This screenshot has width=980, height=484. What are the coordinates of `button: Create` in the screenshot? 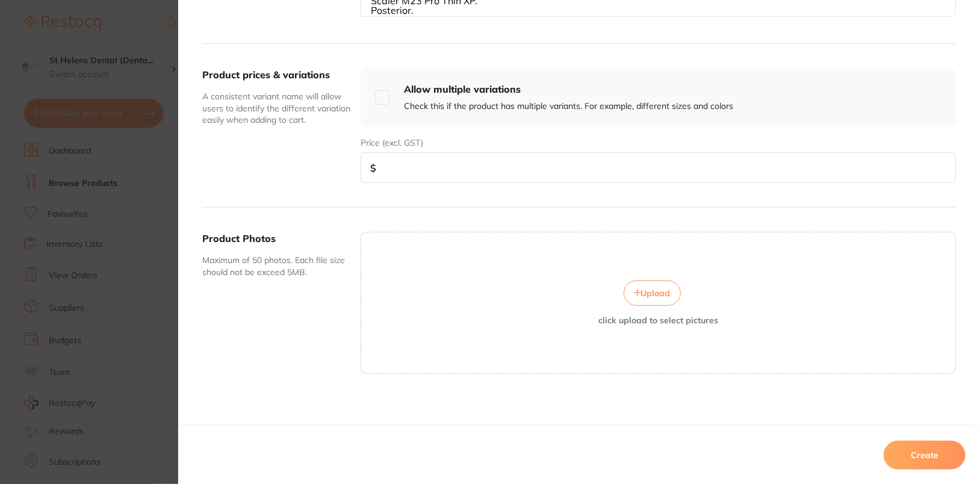 It's located at (925, 455).